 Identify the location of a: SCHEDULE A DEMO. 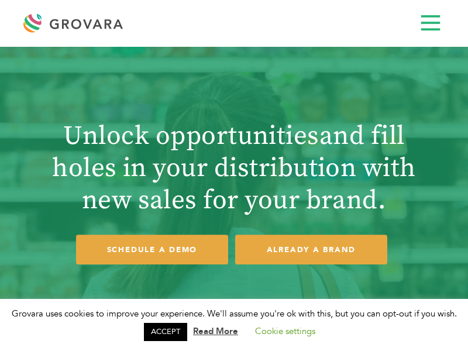
(152, 249).